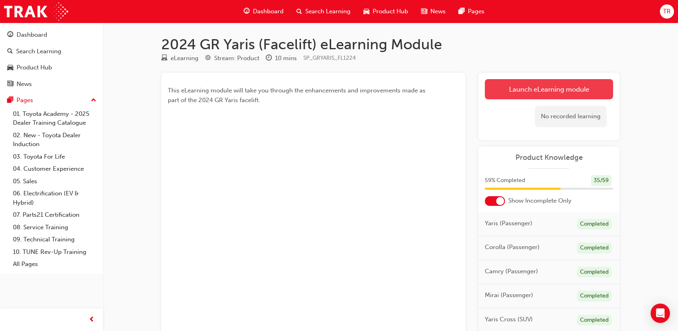  What do you see at coordinates (51, 51) in the screenshot?
I see `a: Search Learning` at bounding box center [51, 51].